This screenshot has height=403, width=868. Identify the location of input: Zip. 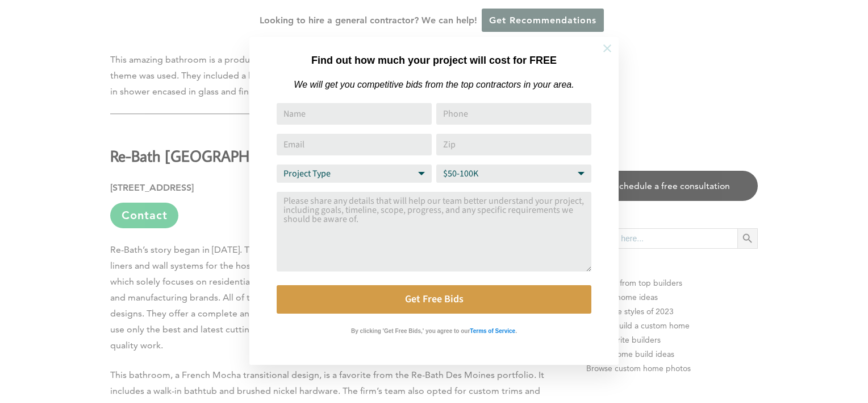
(513, 144).